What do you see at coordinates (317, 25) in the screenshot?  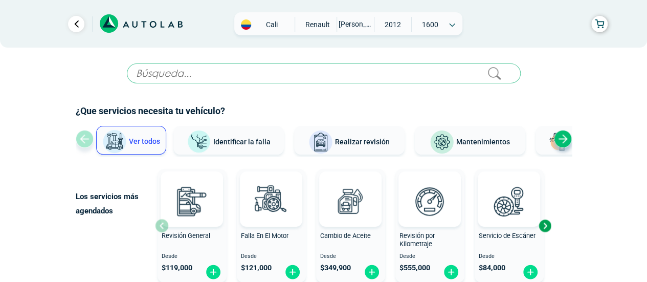 I see `span: RENAULT` at bounding box center [317, 25].